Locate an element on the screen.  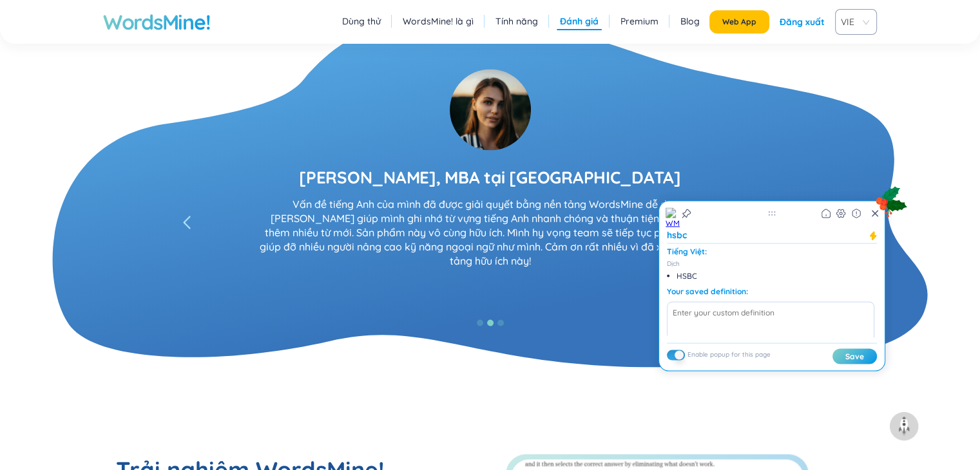
button: Web App is located at coordinates (739, 22).